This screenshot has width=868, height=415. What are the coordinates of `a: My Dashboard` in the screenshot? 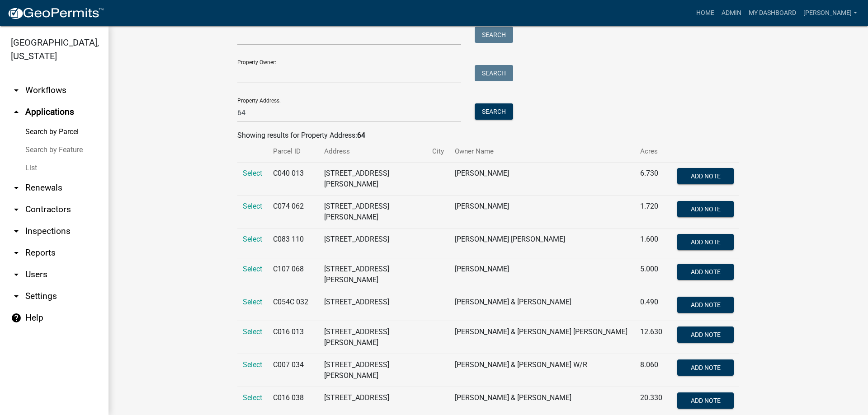 It's located at (772, 13).